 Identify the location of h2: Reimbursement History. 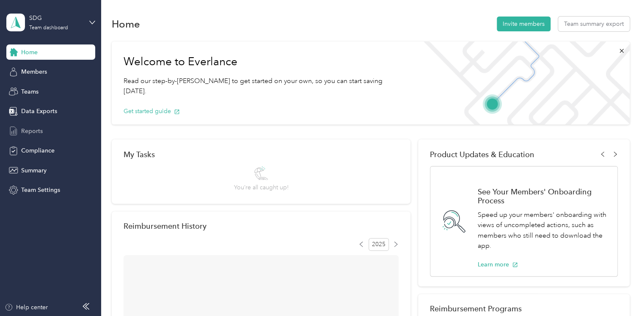
(165, 226).